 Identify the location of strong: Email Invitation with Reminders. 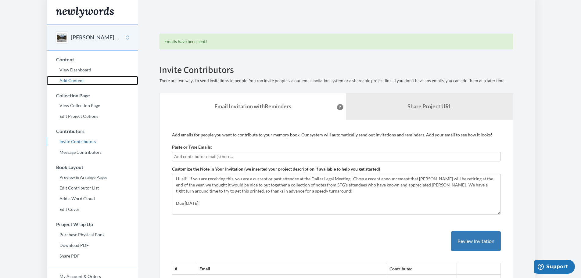
(253, 106).